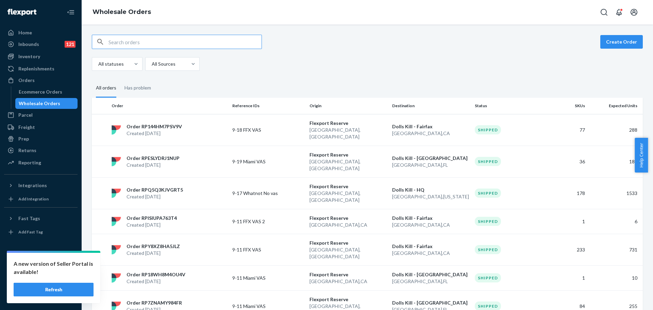 The image size is (653, 310). Describe the element at coordinates (39, 103) in the screenshot. I see `div: Wholesale Orders` at that location.